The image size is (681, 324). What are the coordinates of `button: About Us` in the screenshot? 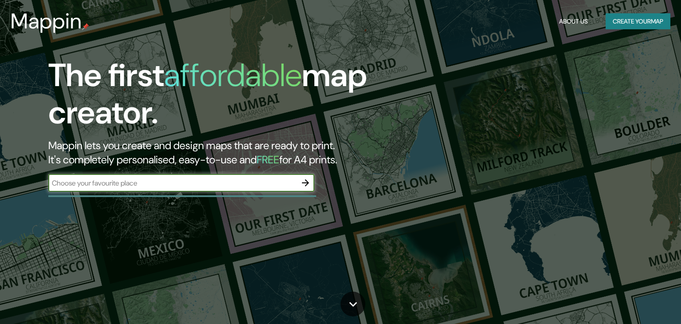 It's located at (573, 21).